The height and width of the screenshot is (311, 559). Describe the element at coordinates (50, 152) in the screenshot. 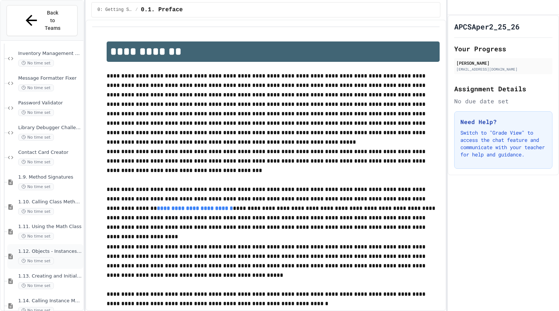

I see `span: Contact Card Creator` at that location.